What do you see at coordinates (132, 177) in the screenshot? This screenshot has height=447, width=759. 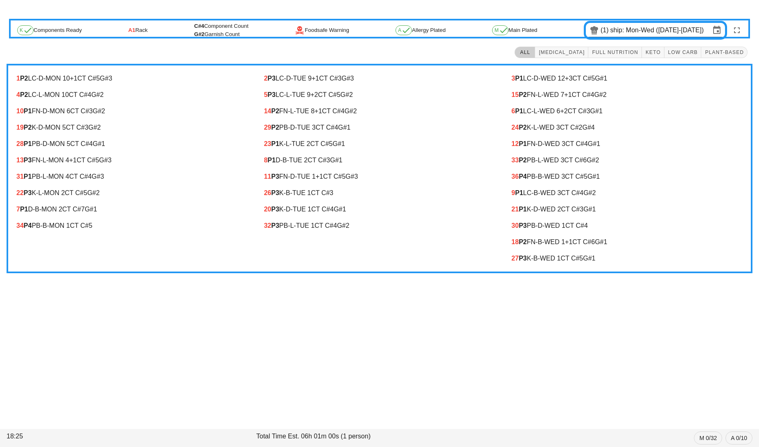 I see `div: PB-L-MON 4 CT C#4` at bounding box center [132, 177].